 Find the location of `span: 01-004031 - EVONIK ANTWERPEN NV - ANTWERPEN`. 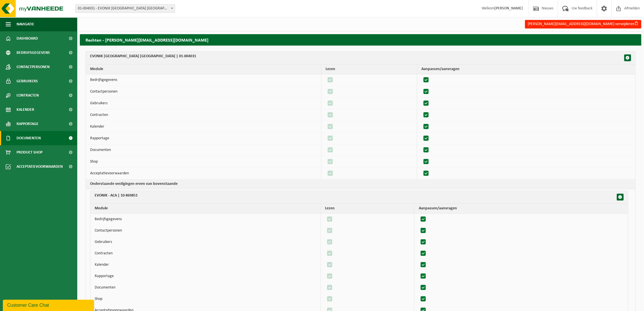

span: 01-004031 - EVONIK ANTWERPEN NV - ANTWERPEN is located at coordinates (125, 8).